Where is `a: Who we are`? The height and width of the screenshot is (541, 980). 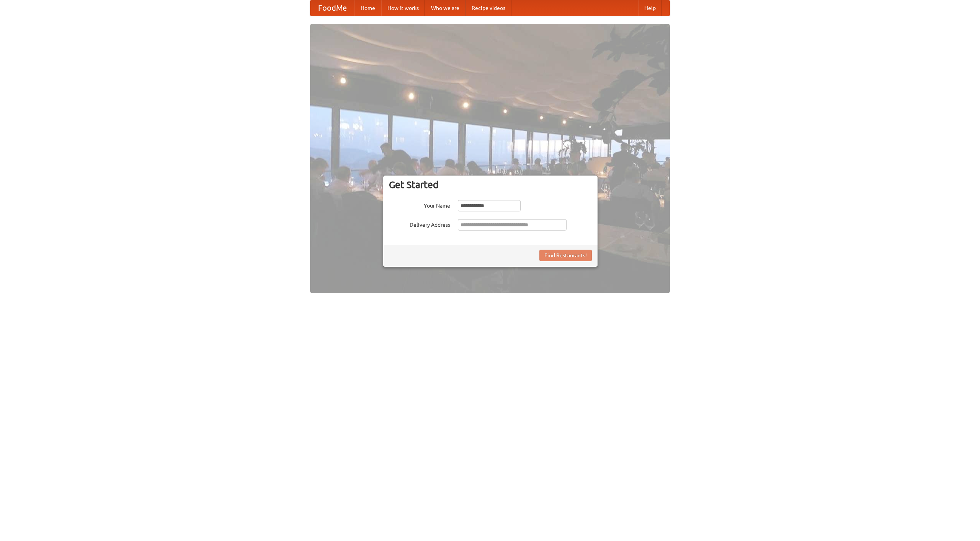
a: Who we are is located at coordinates (445, 8).